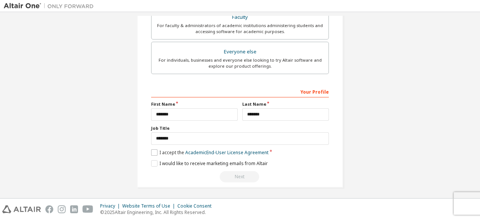  Describe the element at coordinates (286, 104) in the screenshot. I see `label: Last Name` at that location.